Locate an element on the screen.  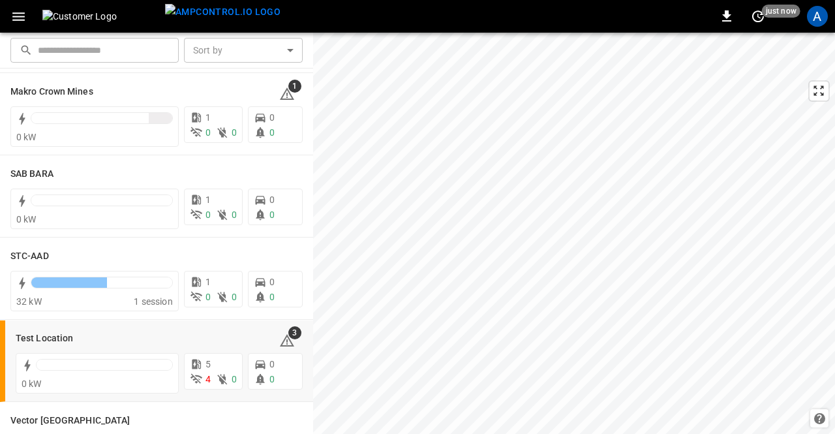
h6: Makro Crown Mines is located at coordinates (52, 92).